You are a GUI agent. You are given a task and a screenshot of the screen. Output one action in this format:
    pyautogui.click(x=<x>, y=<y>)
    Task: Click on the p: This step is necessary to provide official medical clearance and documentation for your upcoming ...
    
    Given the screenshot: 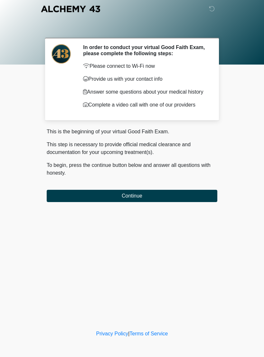 What is the action you would take?
    pyautogui.click(x=132, y=148)
    